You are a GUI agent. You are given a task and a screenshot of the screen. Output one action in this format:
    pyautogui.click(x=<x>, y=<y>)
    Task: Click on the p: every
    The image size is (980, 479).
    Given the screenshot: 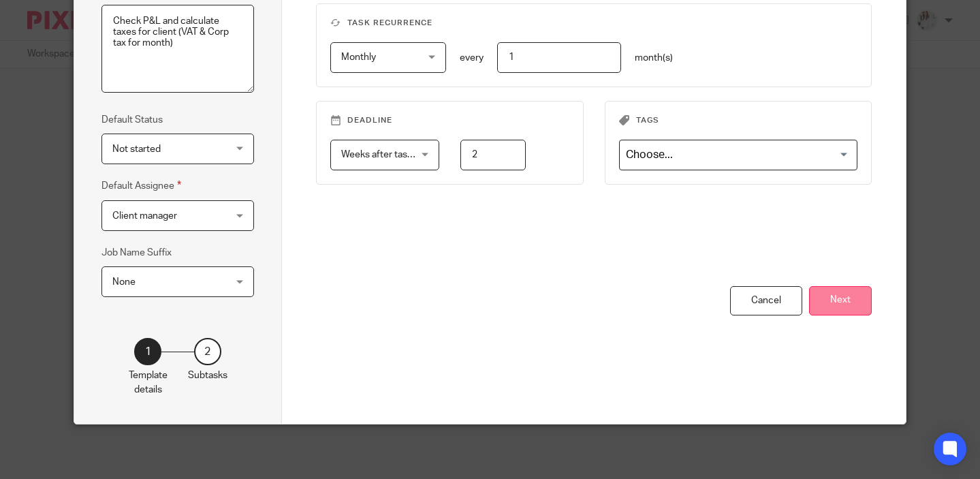 What is the action you would take?
    pyautogui.click(x=471, y=58)
    